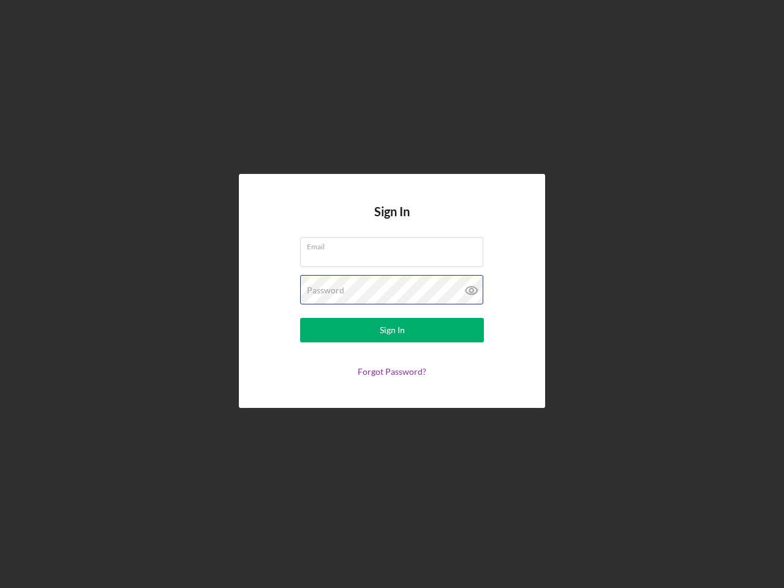 The image size is (784, 588). I want to click on label: Password, so click(325, 290).